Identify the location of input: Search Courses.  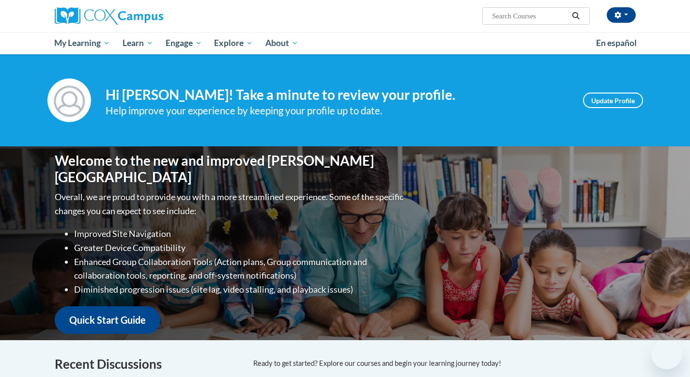
(530, 16).